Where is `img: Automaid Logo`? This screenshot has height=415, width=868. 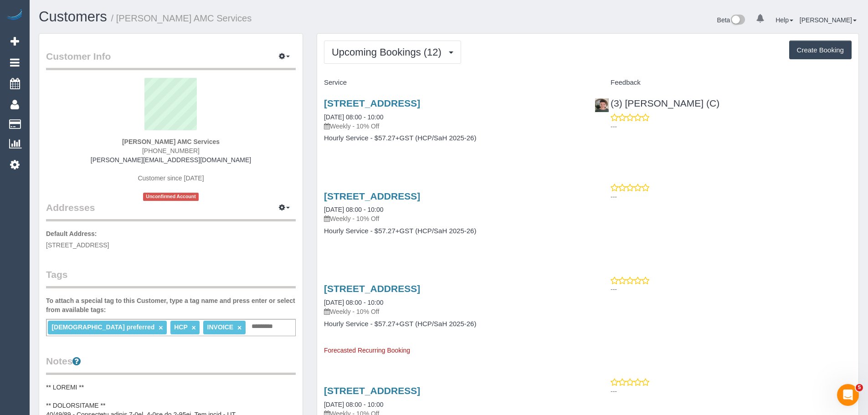
img: Automaid Logo is located at coordinates (15, 16).